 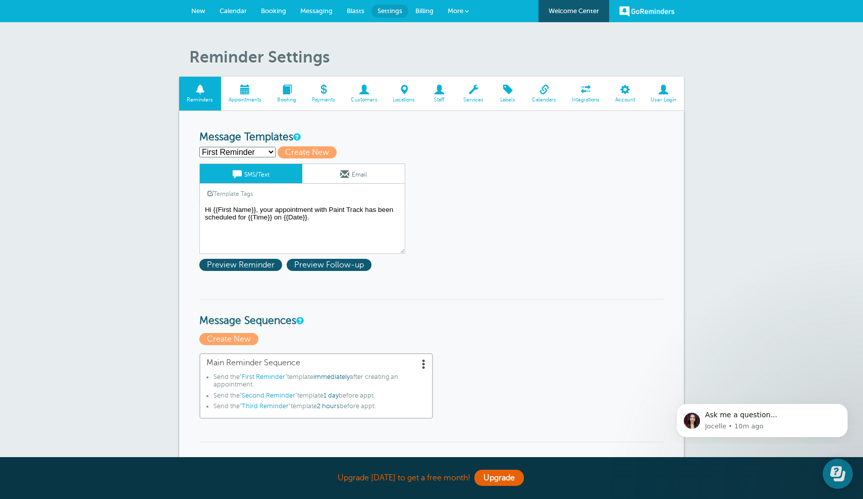 I want to click on a: Preview Reminder, so click(x=243, y=265).